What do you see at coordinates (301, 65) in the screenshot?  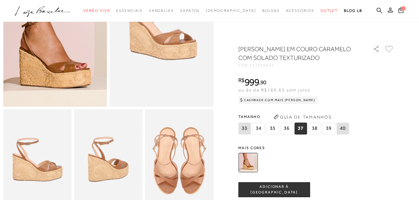 I see `div: CÓD:` at bounding box center [301, 65].